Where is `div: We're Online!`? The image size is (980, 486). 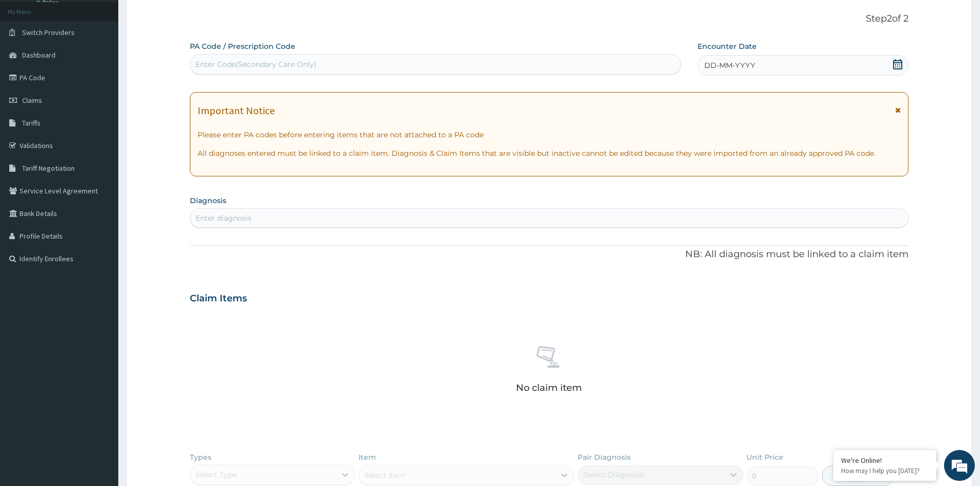 div: We're Online! is located at coordinates (885, 460).